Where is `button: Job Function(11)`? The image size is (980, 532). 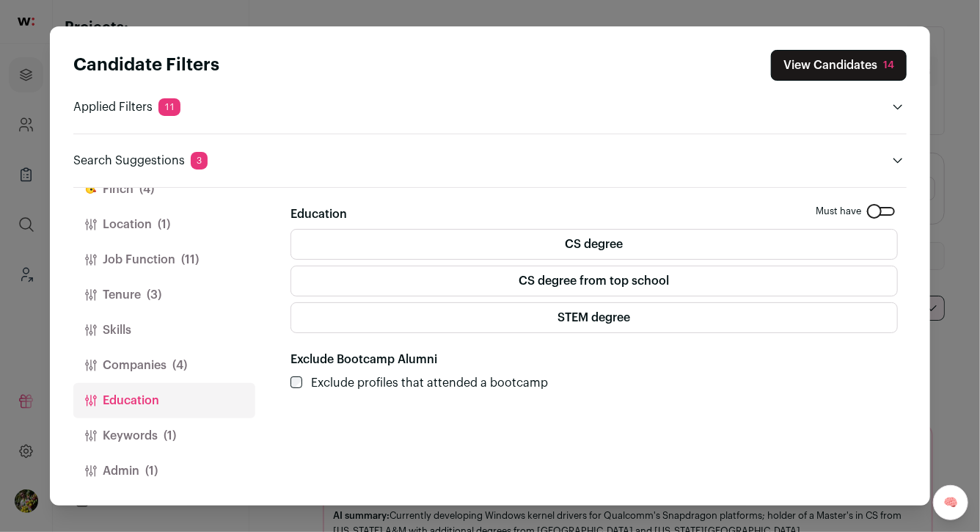 button: Job Function(11) is located at coordinates (164, 260).